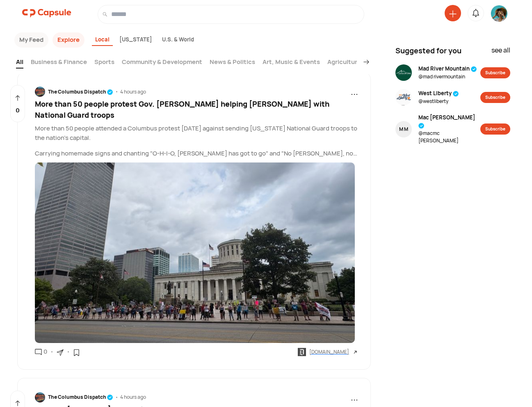 The image size is (532, 407). What do you see at coordinates (232, 63) in the screenshot?
I see `a: News & Politics` at bounding box center [232, 63].